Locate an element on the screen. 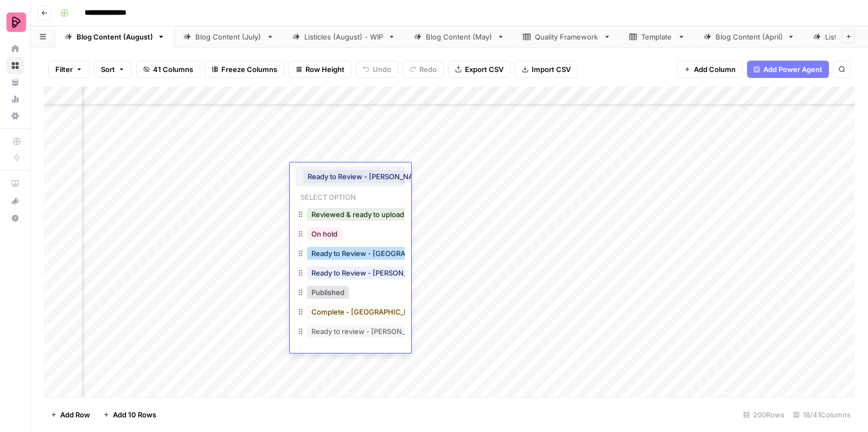 This screenshot has width=868, height=432. span: 41 Columns is located at coordinates (173, 70).